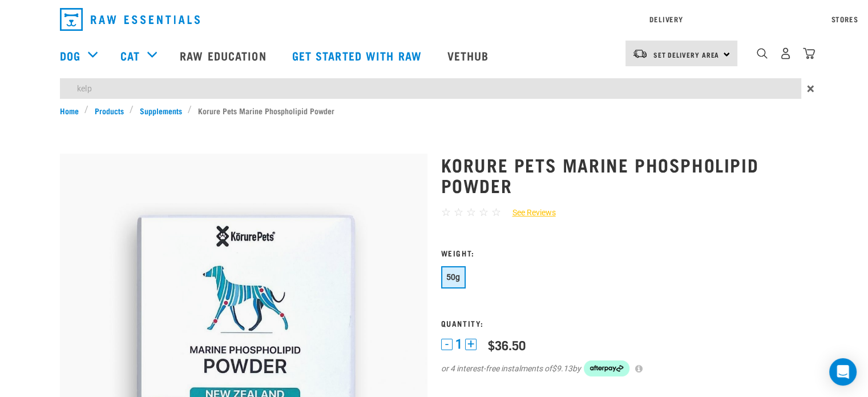 The image size is (868, 397). I want to click on a: Home, so click(72, 110).